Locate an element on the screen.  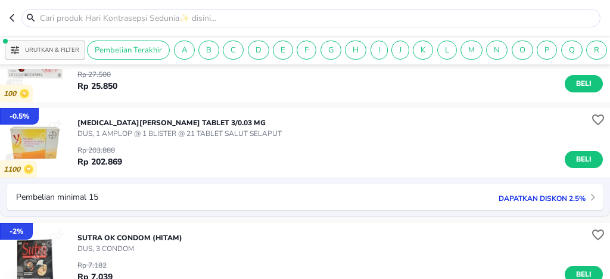
span: A is located at coordinates (184, 50).